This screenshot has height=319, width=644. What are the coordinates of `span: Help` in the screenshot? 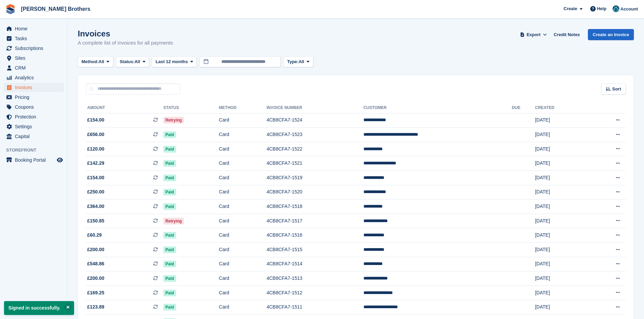 It's located at (602, 9).